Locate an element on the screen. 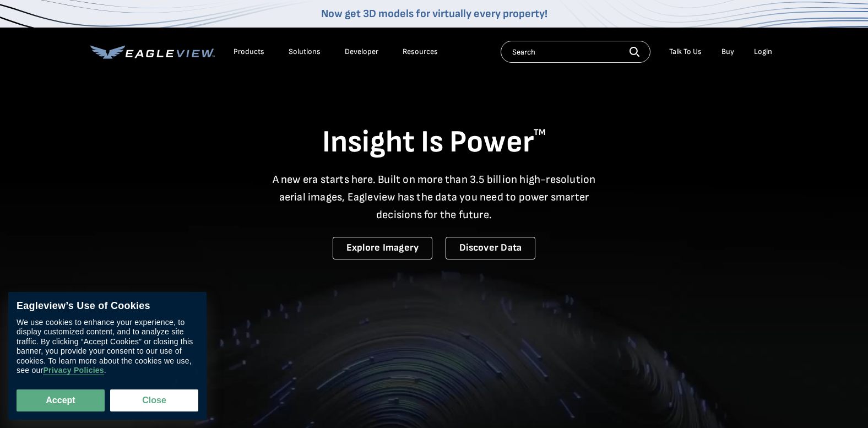 The width and height of the screenshot is (868, 428). div: Resources is located at coordinates (420, 52).